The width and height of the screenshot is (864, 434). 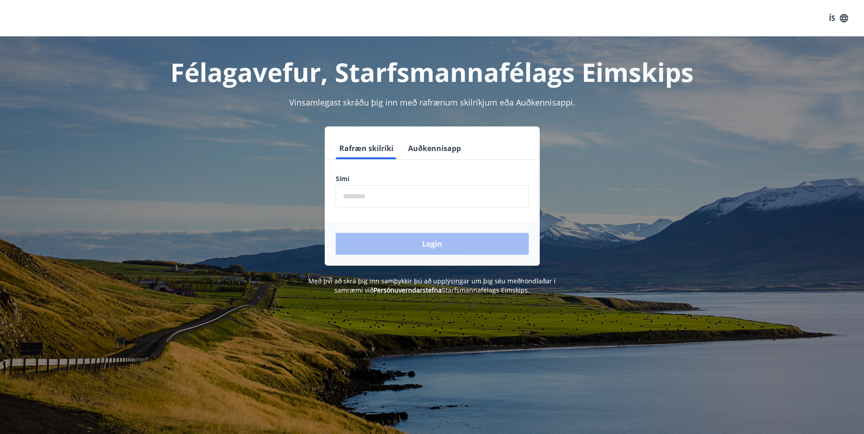 I want to click on span: Með því að skrá þig inn samþykkir þú að upplýsingar um þig séu meðhöndlaðar í samræmi við Starfsm..., so click(x=432, y=285).